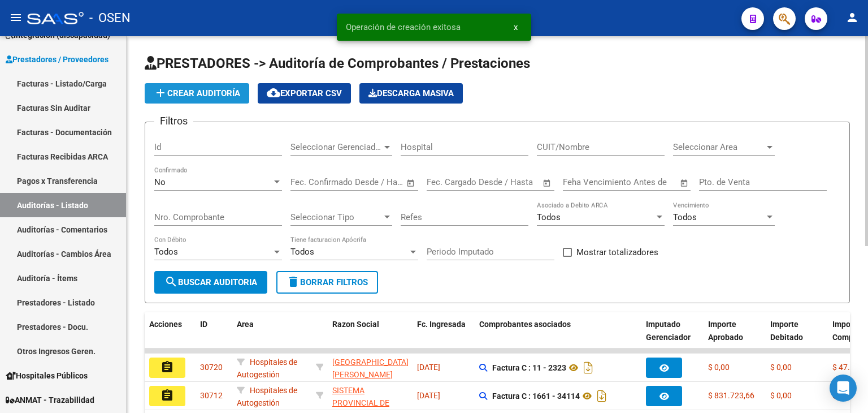 The width and height of the screenshot is (868, 413). What do you see at coordinates (411, 93) in the screenshot?
I see `button: Descarga Masiva` at bounding box center [411, 93].